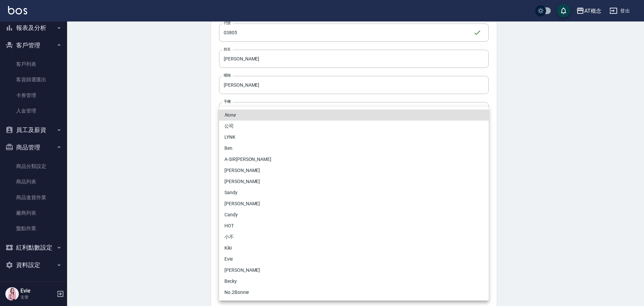 Image resolution: width=644 pixels, height=306 pixels. What do you see at coordinates (354, 226) in the screenshot?
I see `li: HOT` at bounding box center [354, 226].